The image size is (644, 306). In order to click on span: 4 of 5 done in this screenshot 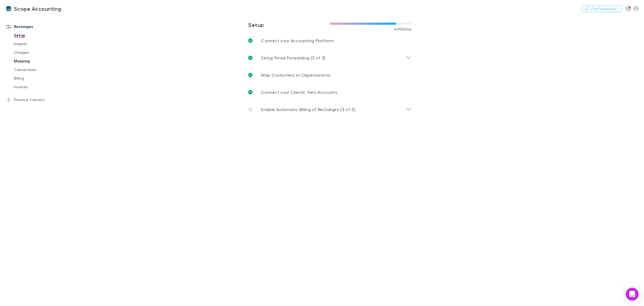, I will do `click(403, 29)`.